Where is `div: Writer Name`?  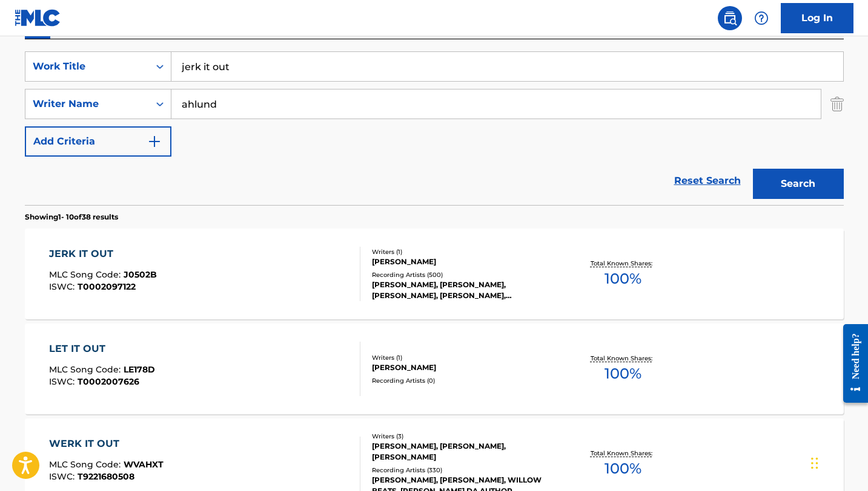 div: Writer Name is located at coordinates (87, 104).